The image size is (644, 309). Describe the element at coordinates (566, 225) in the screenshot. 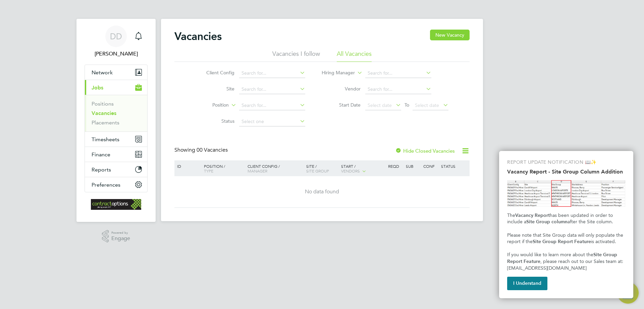

I see `div: Vacancy Report - Site Group Column Addition` at that location.